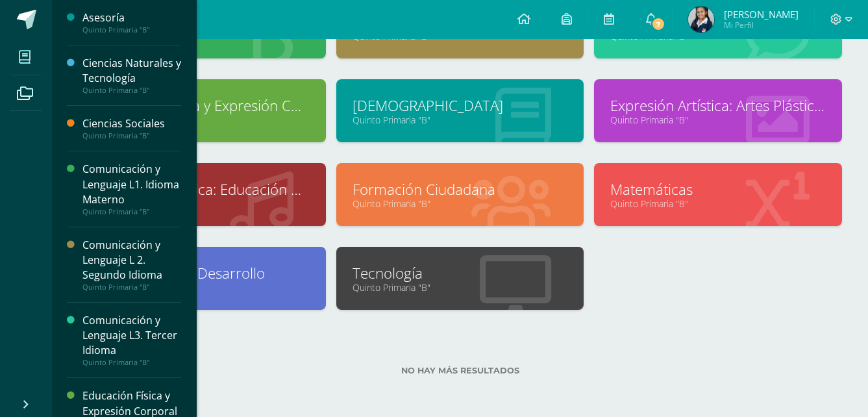  What do you see at coordinates (460, 273) in the screenshot?
I see `a: Tecnología` at bounding box center [460, 273].